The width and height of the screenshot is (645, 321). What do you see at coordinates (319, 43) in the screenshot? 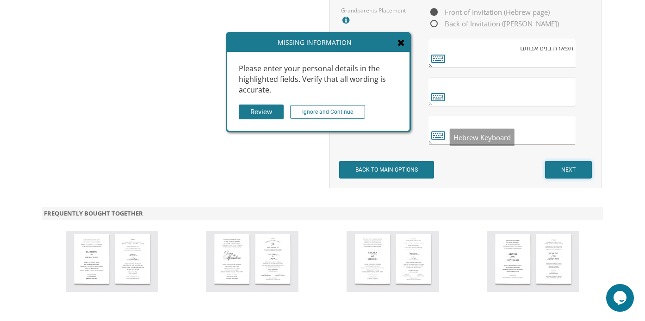
I see `div: Missing Information` at bounding box center [319, 43].